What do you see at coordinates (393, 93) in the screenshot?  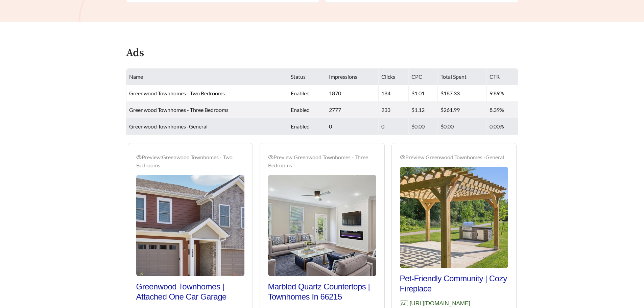 I see `td: 184` at bounding box center [393, 93].